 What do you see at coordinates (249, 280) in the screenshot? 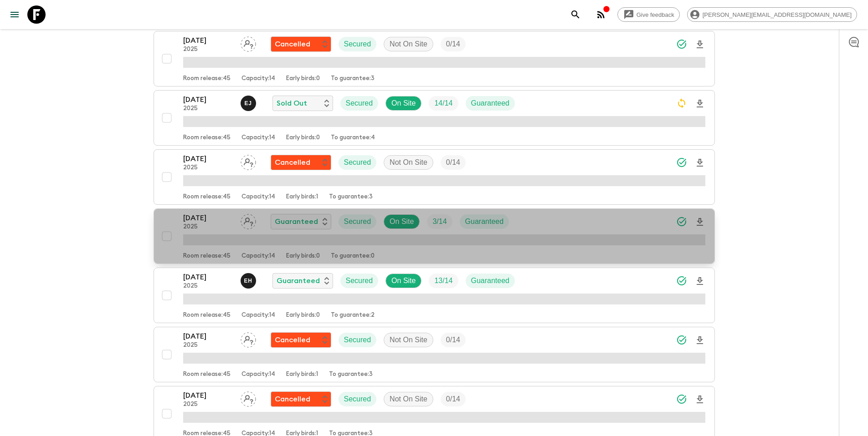
I see `span: Euridice Hernandez` at bounding box center [249, 280].